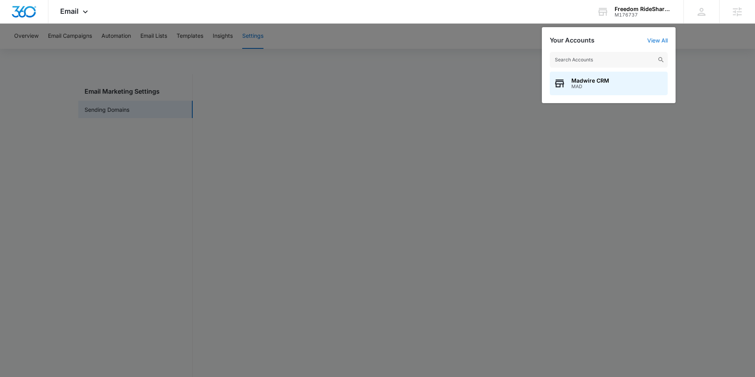  I want to click on a: View All, so click(657, 40).